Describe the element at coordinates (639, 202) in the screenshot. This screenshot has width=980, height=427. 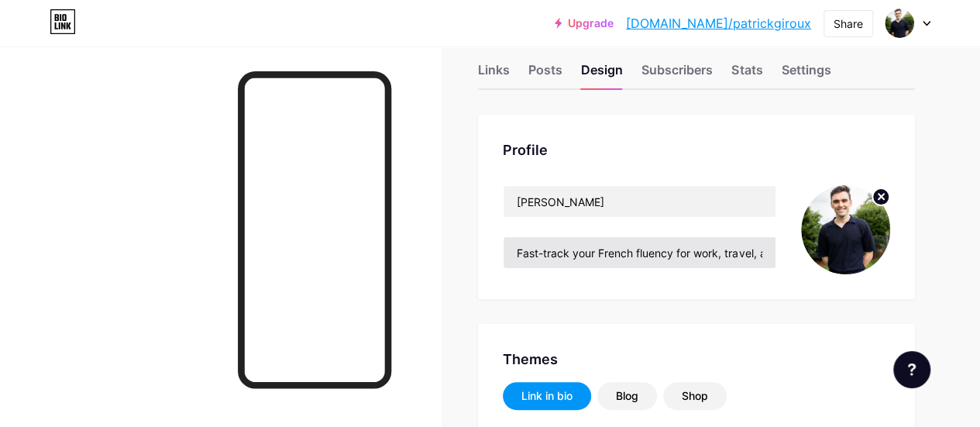
I see `input: Name` at that location.